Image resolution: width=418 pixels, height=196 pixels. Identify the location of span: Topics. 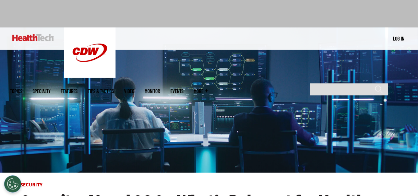
(16, 91).